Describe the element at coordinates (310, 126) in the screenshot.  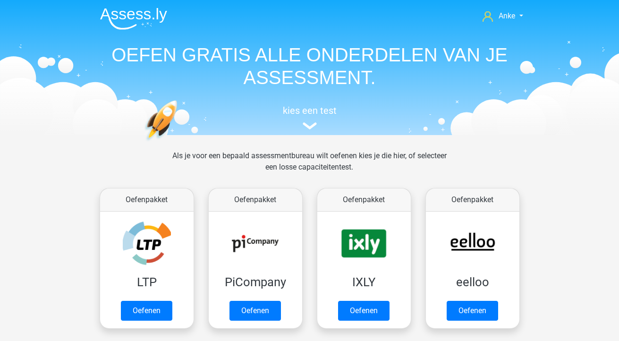
I see `img: assessment` at that location.